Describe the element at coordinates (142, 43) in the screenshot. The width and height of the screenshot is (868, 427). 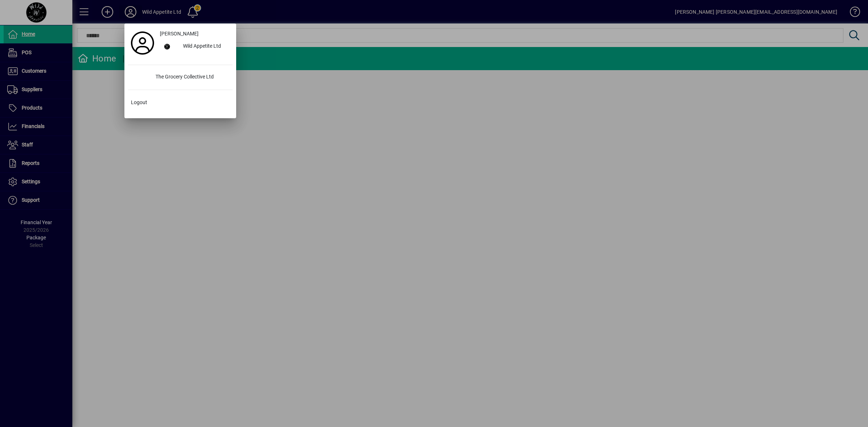
I see `a: Profile` at that location.